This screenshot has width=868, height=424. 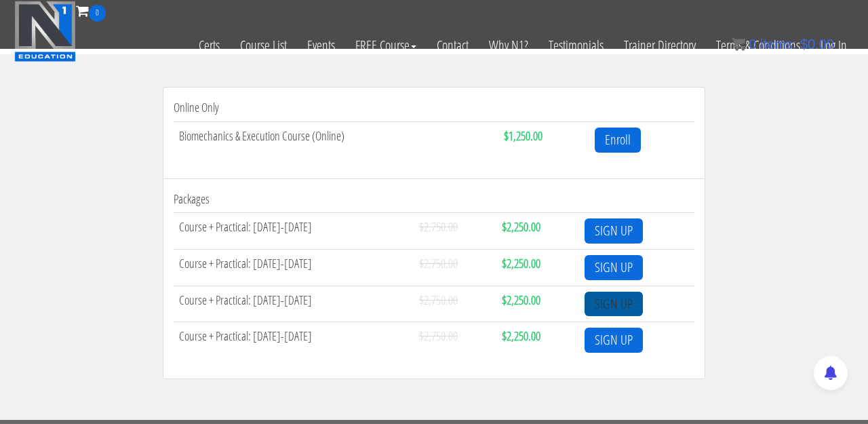 What do you see at coordinates (434, 108) in the screenshot?
I see `h4: Online Only` at bounding box center [434, 108].